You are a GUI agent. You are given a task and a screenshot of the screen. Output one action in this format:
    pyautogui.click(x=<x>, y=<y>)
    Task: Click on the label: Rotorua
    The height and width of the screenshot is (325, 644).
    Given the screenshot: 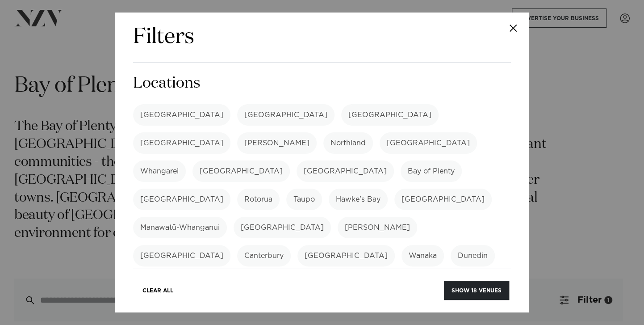 What is the action you would take?
    pyautogui.click(x=258, y=199)
    